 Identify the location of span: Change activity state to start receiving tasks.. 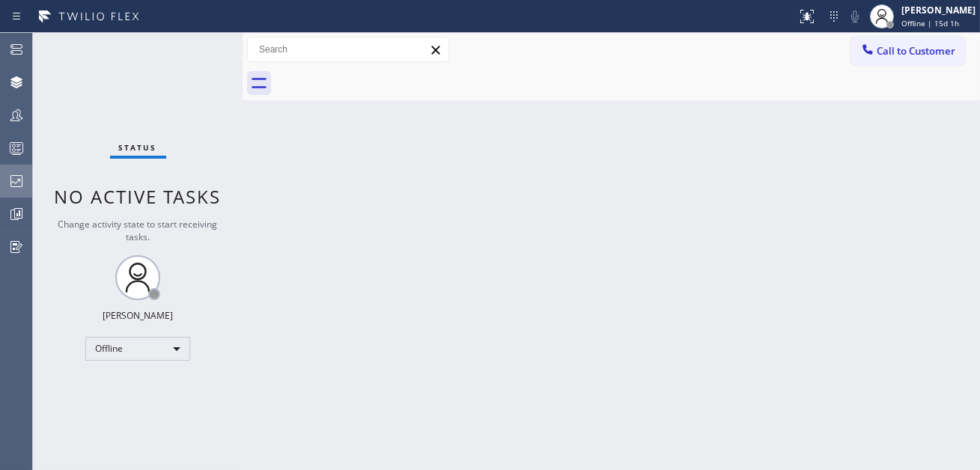
(138, 231).